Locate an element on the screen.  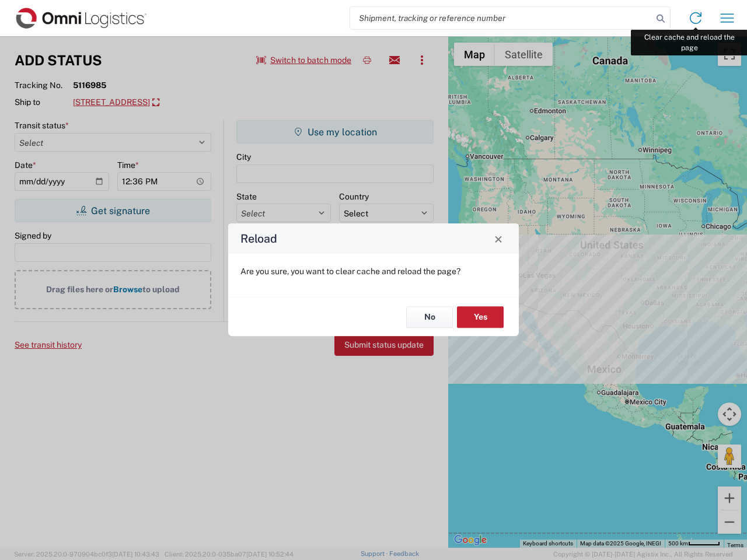
button: Close is located at coordinates (499, 238).